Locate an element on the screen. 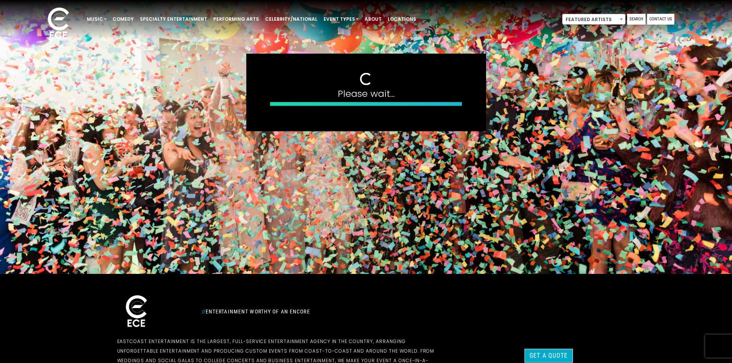  a: About is located at coordinates (373, 19).